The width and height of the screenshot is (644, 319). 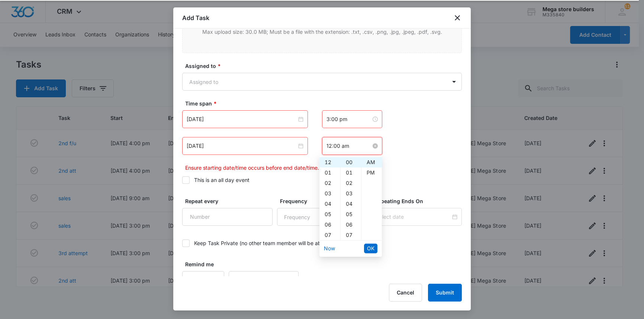 What do you see at coordinates (375, 146) in the screenshot?
I see `span: close-circle` at bounding box center [375, 146].